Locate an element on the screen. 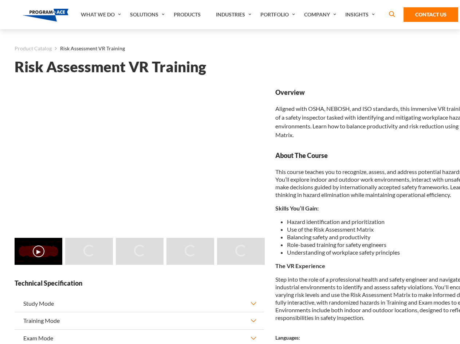 The width and height of the screenshot is (460, 344). strong: Technical Specification is located at coordinates (139, 283).